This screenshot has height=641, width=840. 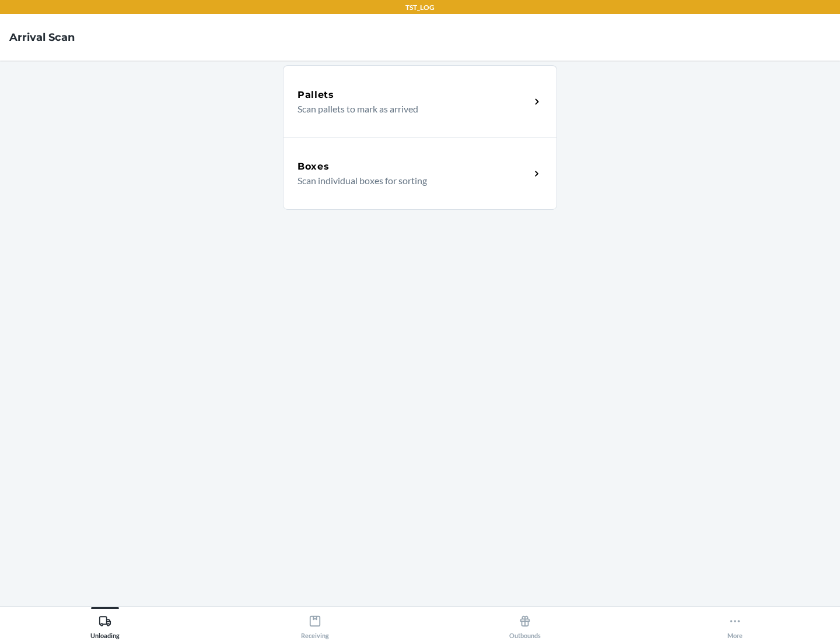 I want to click on p: Scan individual boxes for sorting, so click(x=409, y=181).